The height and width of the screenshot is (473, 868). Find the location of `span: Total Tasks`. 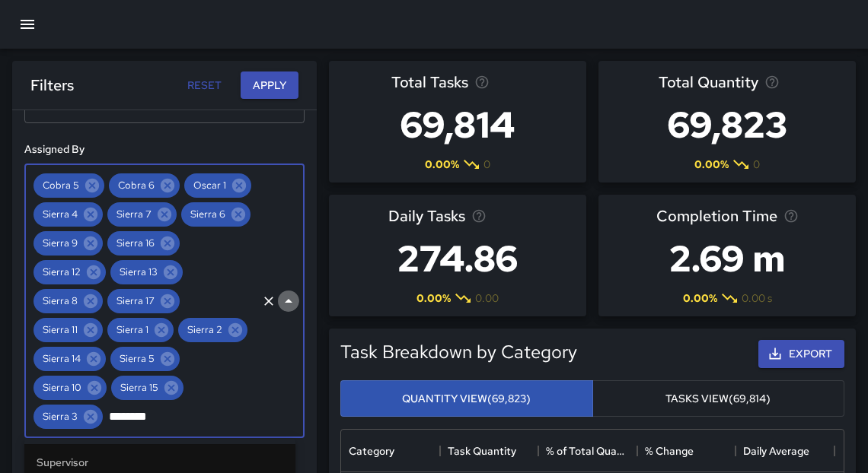

span: Total Tasks is located at coordinates (429, 82).